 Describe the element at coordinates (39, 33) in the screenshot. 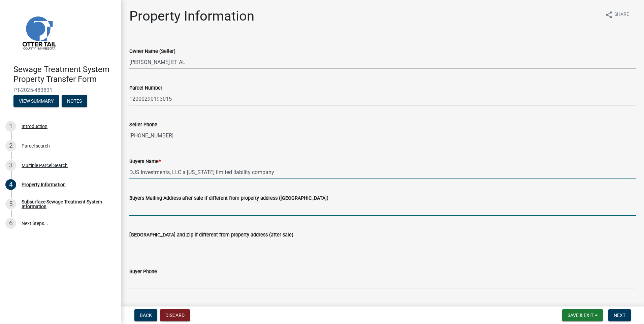

I see `img: Otter Tail County, Minnesota` at that location.